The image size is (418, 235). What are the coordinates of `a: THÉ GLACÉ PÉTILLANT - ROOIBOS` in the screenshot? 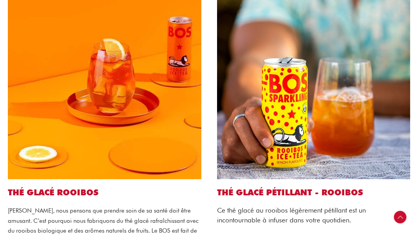 It's located at (290, 192).